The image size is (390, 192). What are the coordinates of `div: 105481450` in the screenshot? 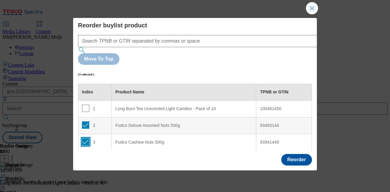 It's located at (284, 109).